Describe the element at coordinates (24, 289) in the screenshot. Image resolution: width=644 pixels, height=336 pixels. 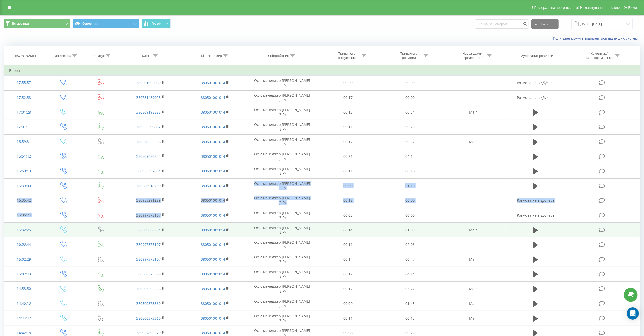
I see `div: 14:53:50` at that location.